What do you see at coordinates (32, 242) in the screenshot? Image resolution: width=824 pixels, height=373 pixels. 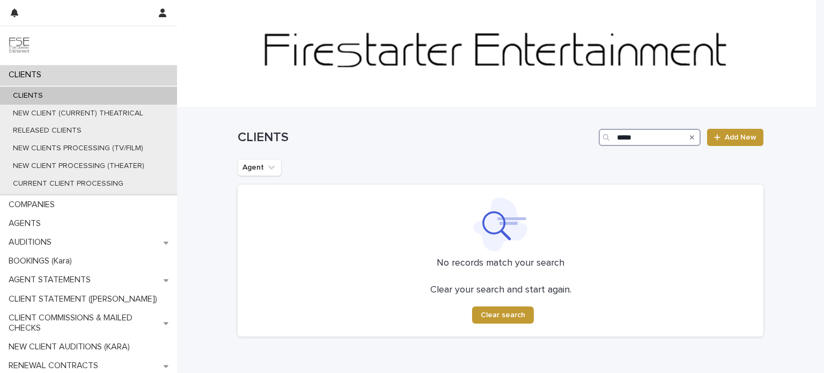 I see `p: AUDITIONS` at bounding box center [32, 242].